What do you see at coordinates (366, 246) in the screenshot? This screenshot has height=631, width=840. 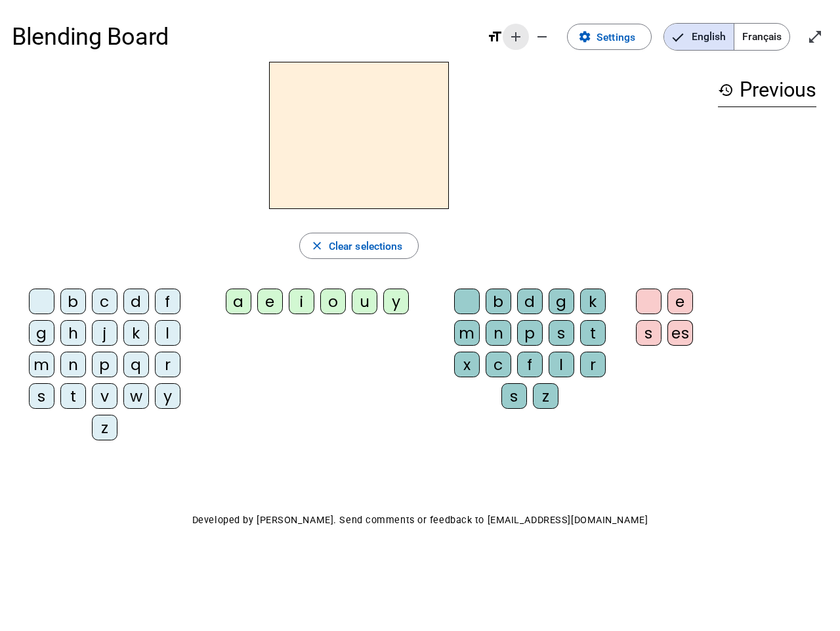 I see `span: Clear selections` at bounding box center [366, 246].